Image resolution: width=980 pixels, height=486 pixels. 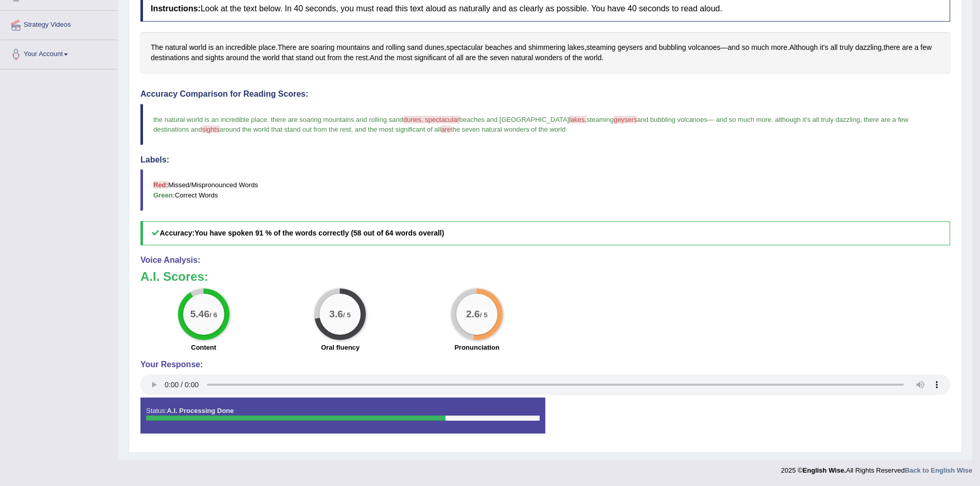 I want to click on strong: Back to English Wise, so click(x=938, y=470).